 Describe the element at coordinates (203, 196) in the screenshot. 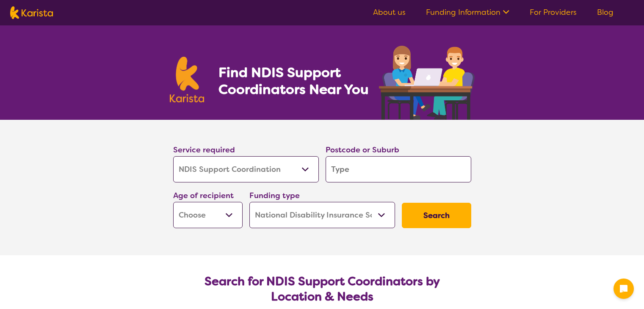

I see `label: Age of recipient` at that location.